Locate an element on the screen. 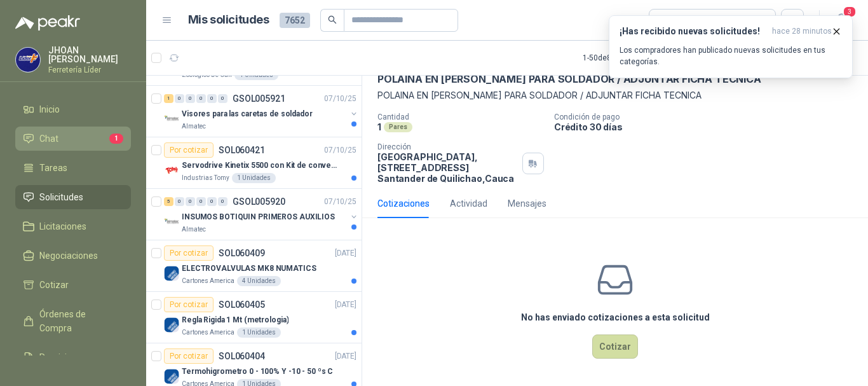  p: SOL060404 is located at coordinates (242, 356).